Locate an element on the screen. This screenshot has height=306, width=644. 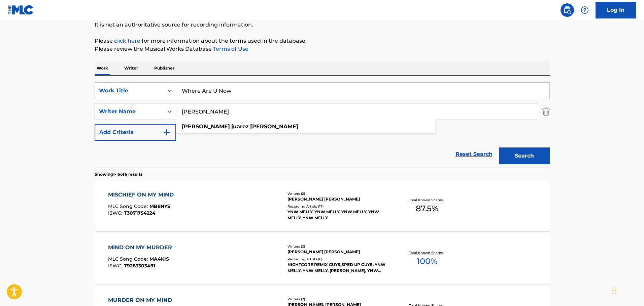
div: Help is located at coordinates (585, 10).